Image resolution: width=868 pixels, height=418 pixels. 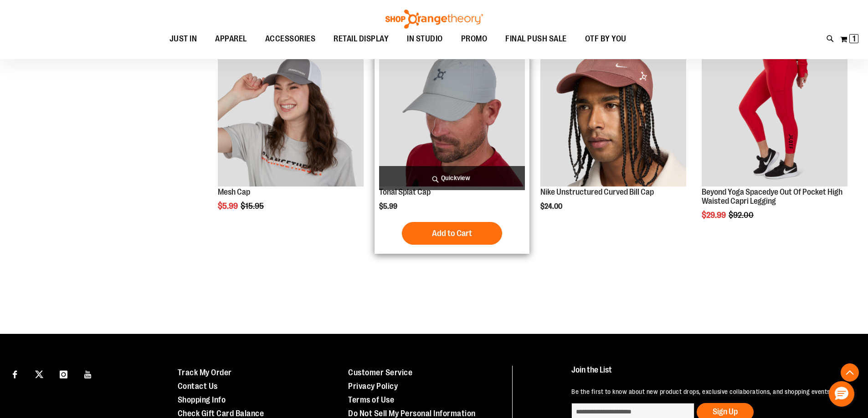 I want to click on a: OTF BY YOU, so click(x=605, y=39).